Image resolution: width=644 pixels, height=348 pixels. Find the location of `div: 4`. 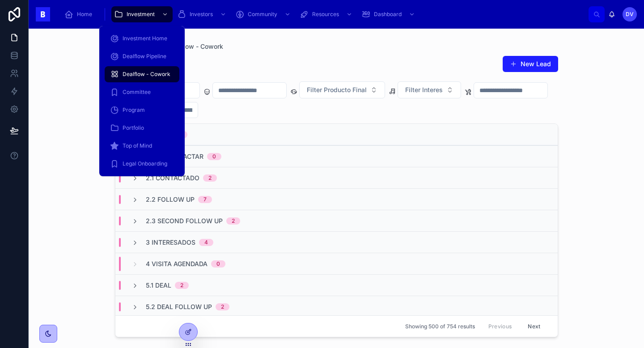

div: 4 is located at coordinates (207, 243).